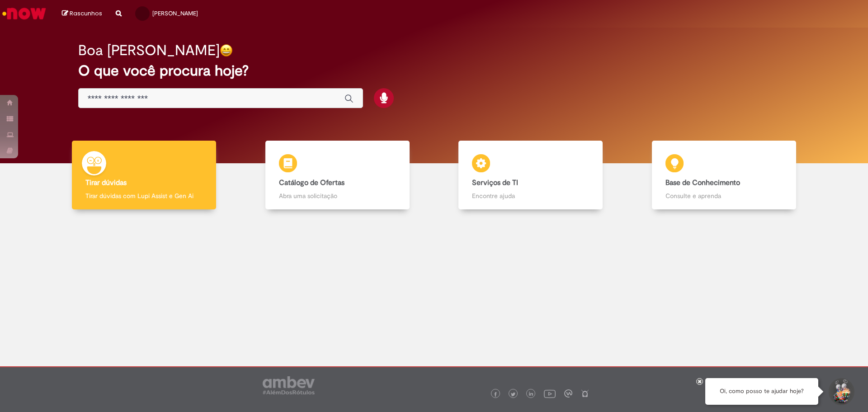  What do you see at coordinates (550, 394) in the screenshot?
I see `img: logo_footer_youtube.png` at bounding box center [550, 394].